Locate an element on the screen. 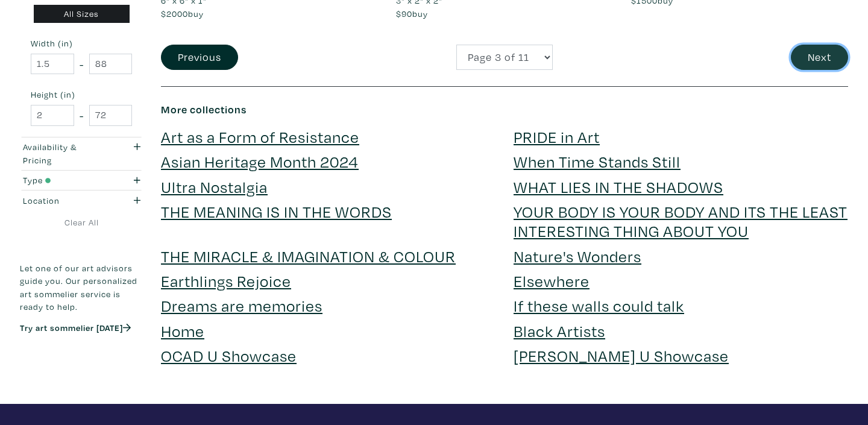 The height and width of the screenshot is (425, 868). a: THE MEANING IS IN THE WORDS is located at coordinates (276, 211).